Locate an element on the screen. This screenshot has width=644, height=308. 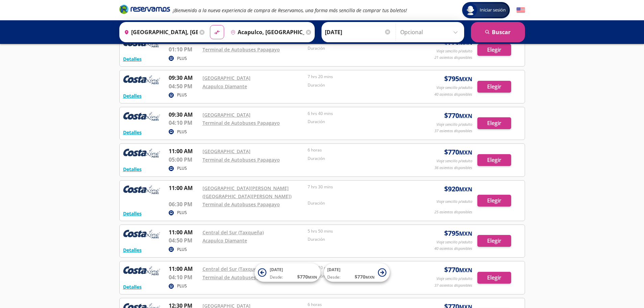
p: 06:30 PM is located at coordinates (184, 204).